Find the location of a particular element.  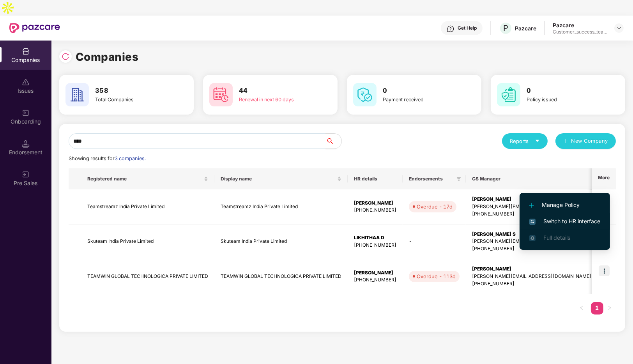

img: svg+xml;base64,PHN2ZyB4bWxucz0iaHR0cDovL3d3dy53My5vcmcvMjAwMC9zdmciIHdpZHRoPSIxMi4yMDEiIGhlaWdodD... is located at coordinates (531, 205).